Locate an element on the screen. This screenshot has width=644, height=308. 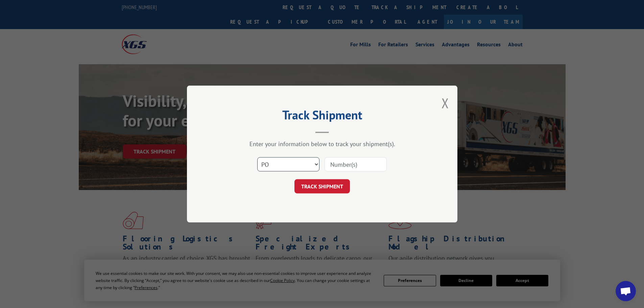
button: Close modal is located at coordinates (445, 103).